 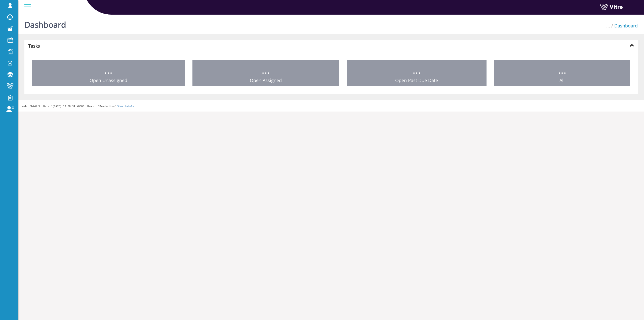 What do you see at coordinates (126, 106) in the screenshot?
I see `a: Show Labels` at bounding box center [126, 106].